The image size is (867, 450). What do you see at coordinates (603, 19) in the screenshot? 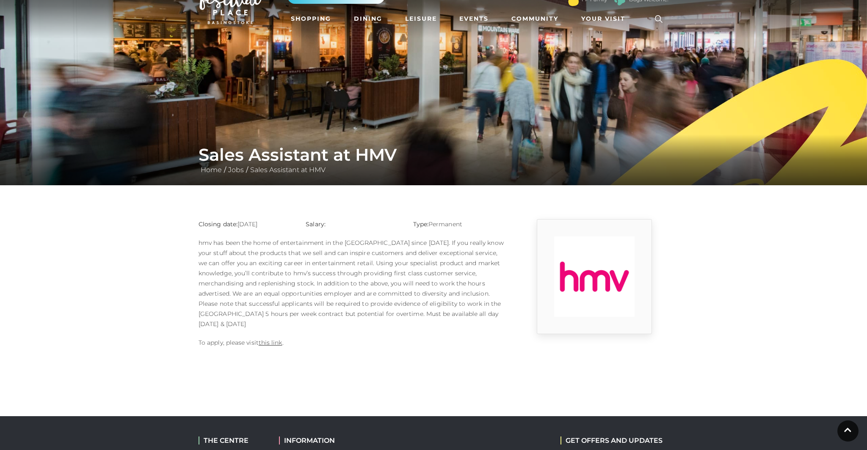
I see `span: Your Visit` at bounding box center [603, 19].